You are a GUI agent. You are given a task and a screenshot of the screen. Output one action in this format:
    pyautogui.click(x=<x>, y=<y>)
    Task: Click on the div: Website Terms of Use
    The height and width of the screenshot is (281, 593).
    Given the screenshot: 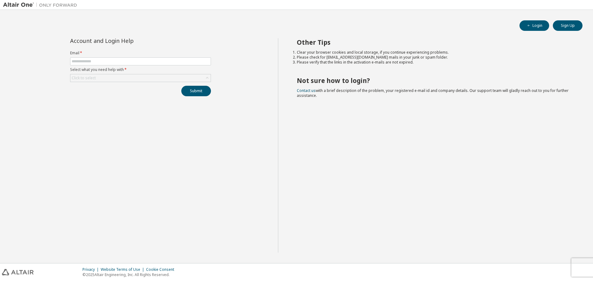 What is the action you would take?
    pyautogui.click(x=123, y=270)
    